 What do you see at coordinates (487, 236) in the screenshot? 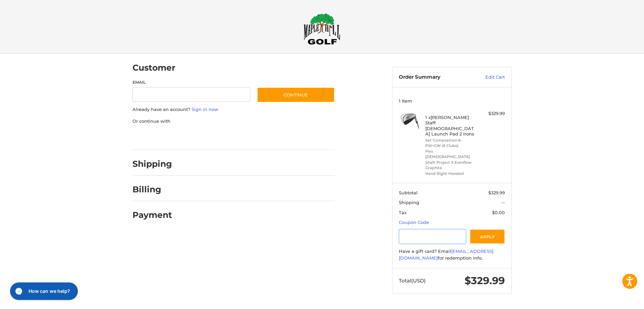
I see `button: Apply` at bounding box center [487, 236].